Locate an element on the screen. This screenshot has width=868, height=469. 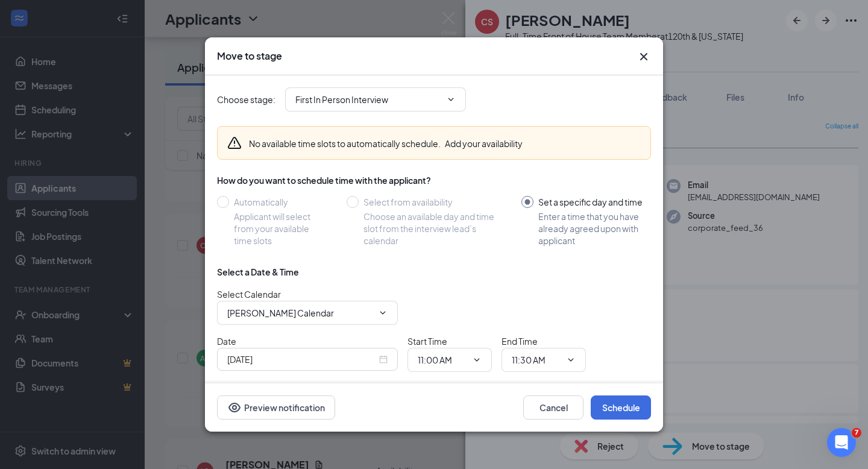
div: No available time slots to automatically schedule. is located at coordinates (386, 144).